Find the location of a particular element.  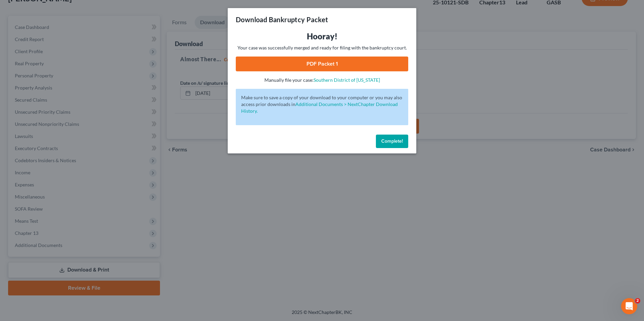

button: Complete! is located at coordinates (392, 141).